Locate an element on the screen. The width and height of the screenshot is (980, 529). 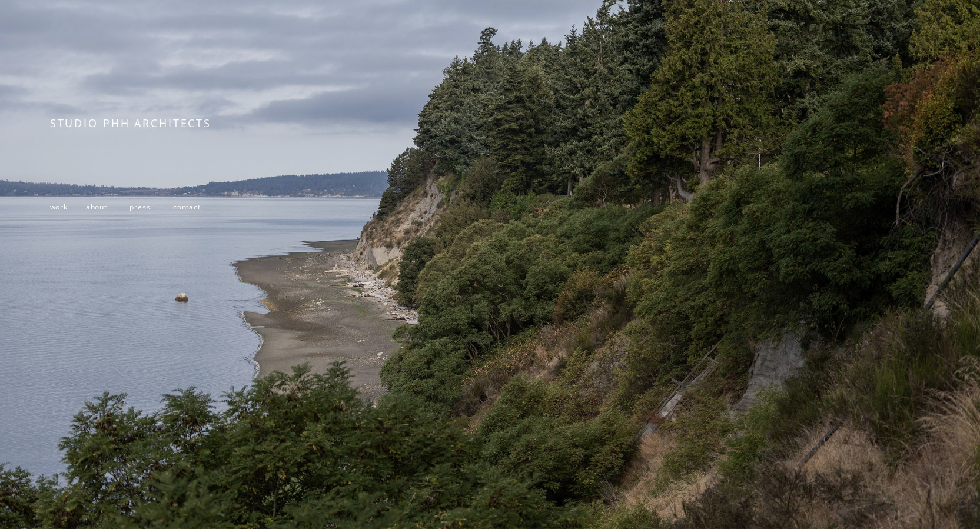
span: STUDIO PHH ARCHITECTS is located at coordinates (131, 123).